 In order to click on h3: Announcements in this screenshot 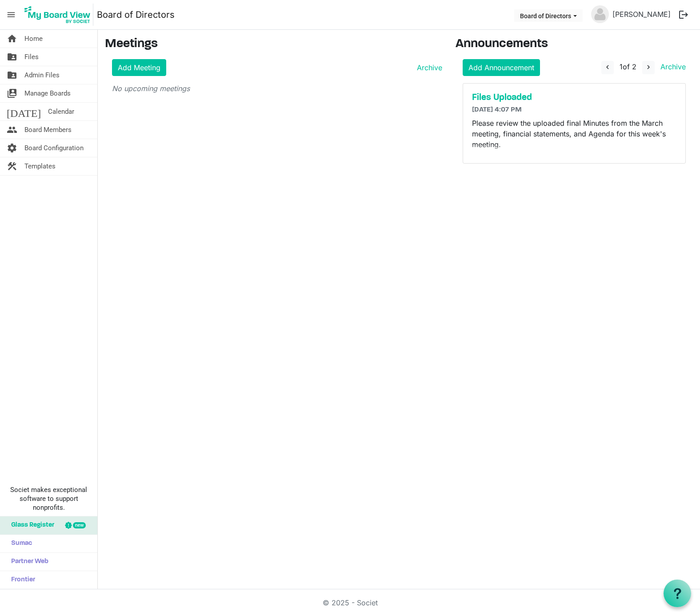, I will do `click(574, 45)`.